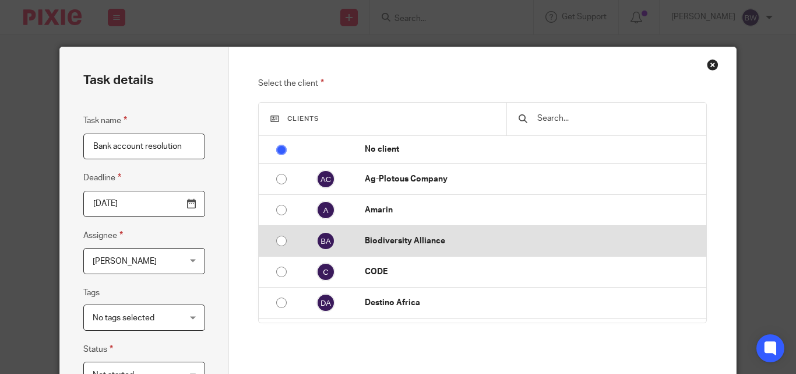 The height and width of the screenshot is (374, 796). I want to click on span: Clients, so click(303, 118).